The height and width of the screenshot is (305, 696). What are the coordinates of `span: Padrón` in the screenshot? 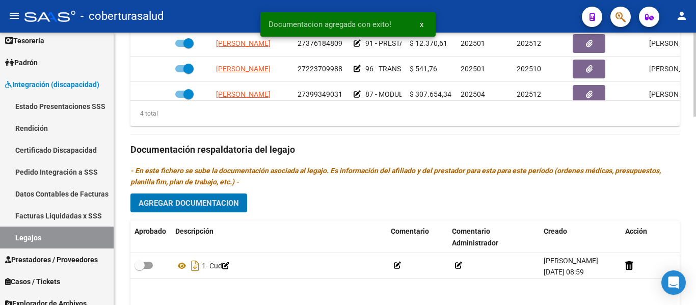 It's located at (21, 63).